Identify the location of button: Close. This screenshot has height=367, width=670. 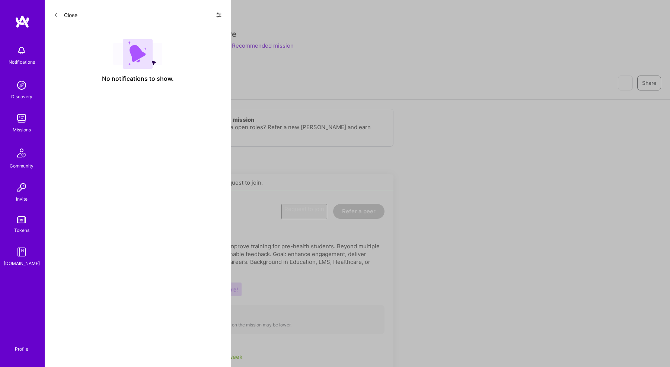
(66, 15).